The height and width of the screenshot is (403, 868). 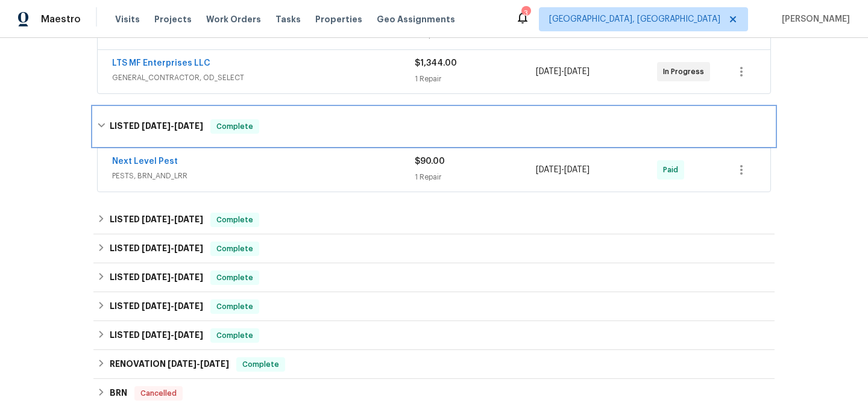 I want to click on a: Next Level Pest, so click(x=145, y=161).